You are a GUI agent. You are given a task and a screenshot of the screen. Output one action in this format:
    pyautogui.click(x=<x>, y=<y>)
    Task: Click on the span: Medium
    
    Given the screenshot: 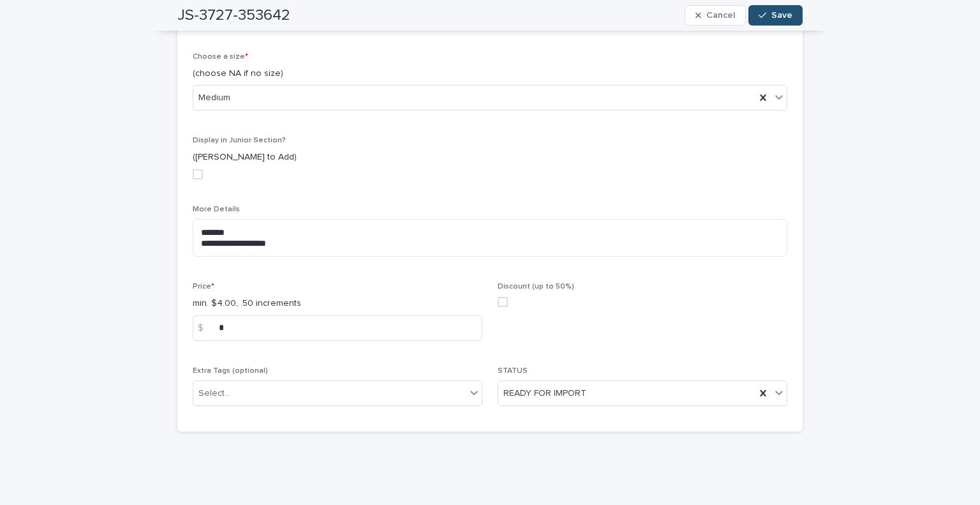 What is the action you would take?
    pyautogui.click(x=214, y=98)
    